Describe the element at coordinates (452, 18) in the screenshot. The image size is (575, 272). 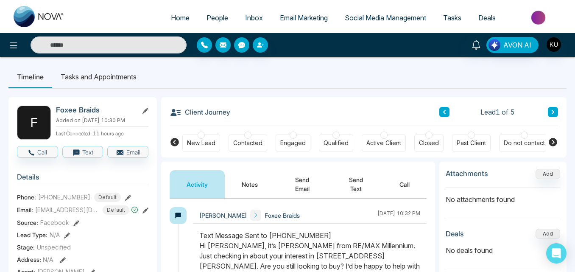
I see `a: Tasks` at that location.